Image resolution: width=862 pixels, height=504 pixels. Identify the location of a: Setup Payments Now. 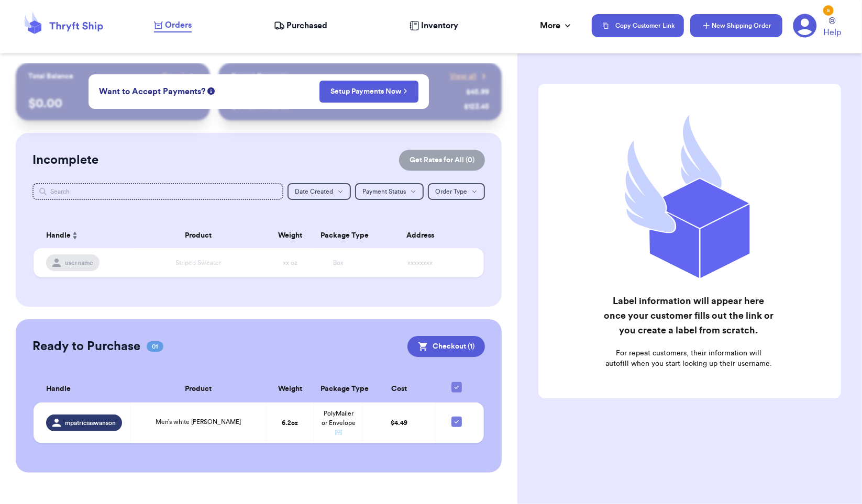
(369, 92).